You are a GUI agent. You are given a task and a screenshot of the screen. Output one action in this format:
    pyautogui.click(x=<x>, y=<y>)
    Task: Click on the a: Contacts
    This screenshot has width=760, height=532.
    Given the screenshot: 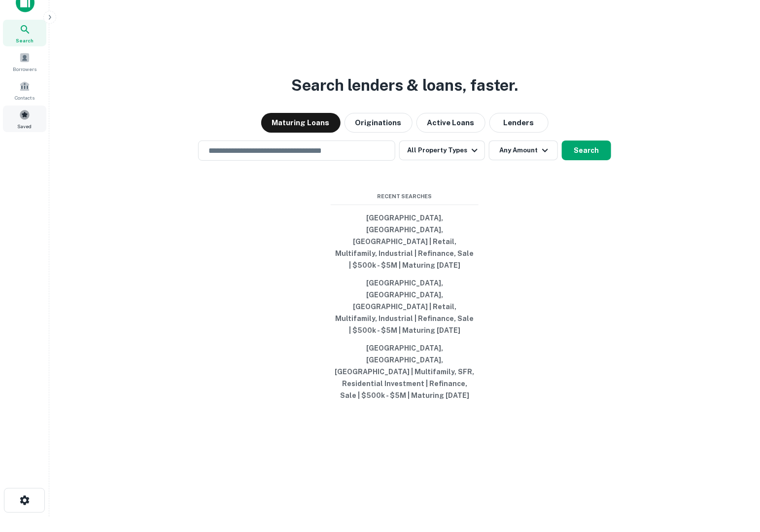 What is the action you would take?
    pyautogui.click(x=24, y=90)
    